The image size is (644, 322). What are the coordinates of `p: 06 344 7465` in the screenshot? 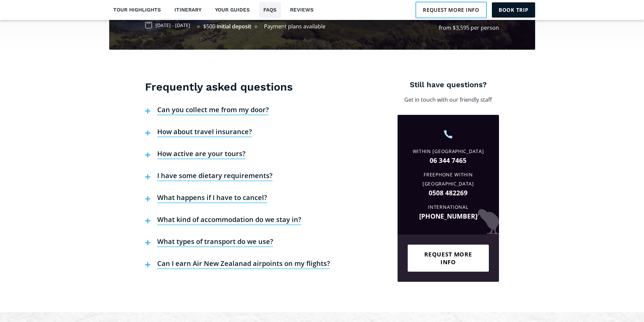 It's located at (448, 160).